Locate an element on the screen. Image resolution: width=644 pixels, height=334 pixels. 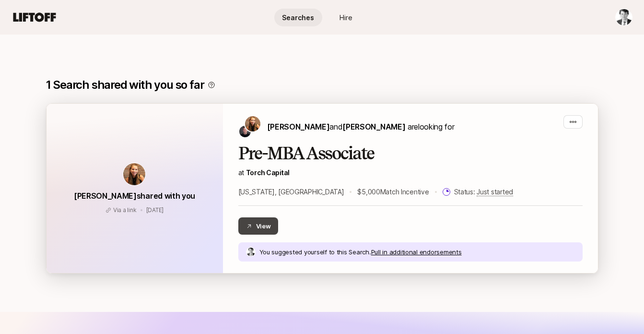
span: Searches is located at coordinates (298, 17).